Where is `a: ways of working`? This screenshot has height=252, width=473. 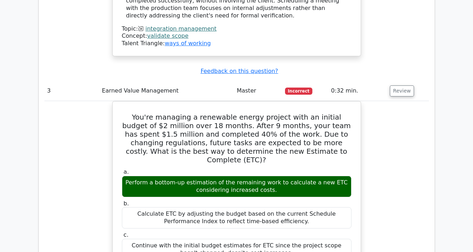 a: ways of working is located at coordinates (188, 43).